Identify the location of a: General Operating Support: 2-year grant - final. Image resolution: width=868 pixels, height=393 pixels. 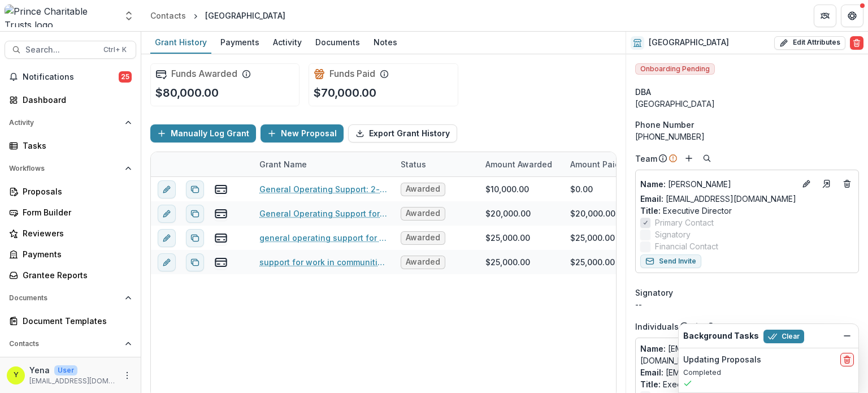
(323, 189).